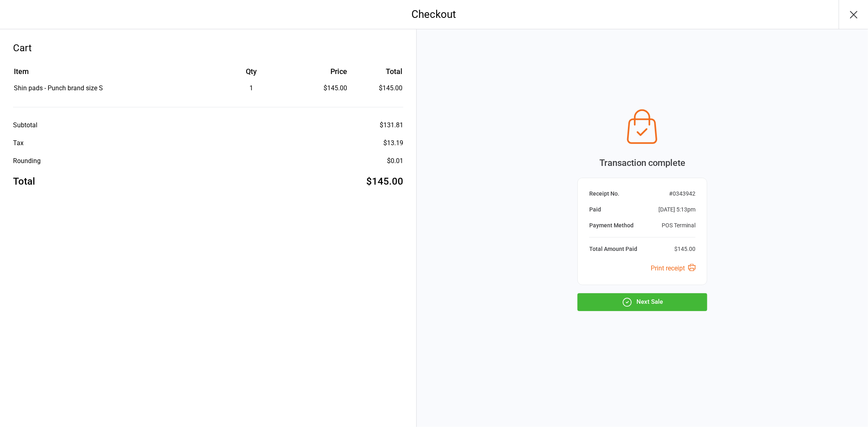 Image resolution: width=868 pixels, height=427 pixels. I want to click on div: Price, so click(320, 71).